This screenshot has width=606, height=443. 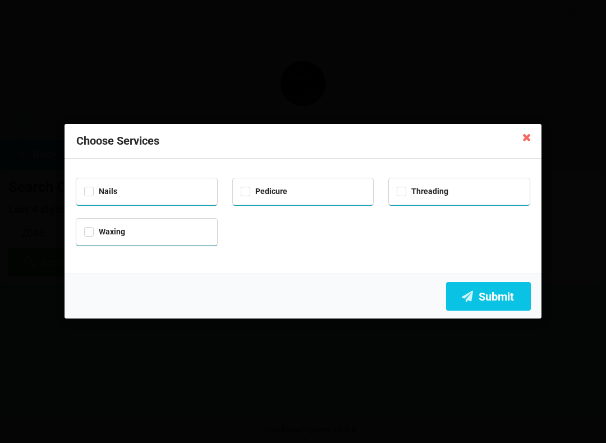 What do you see at coordinates (488, 296) in the screenshot?
I see `button: Submit` at bounding box center [488, 296].